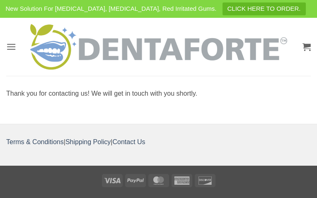  Describe the element at coordinates (159, 180) in the screenshot. I see `div: Payment icons` at that location.